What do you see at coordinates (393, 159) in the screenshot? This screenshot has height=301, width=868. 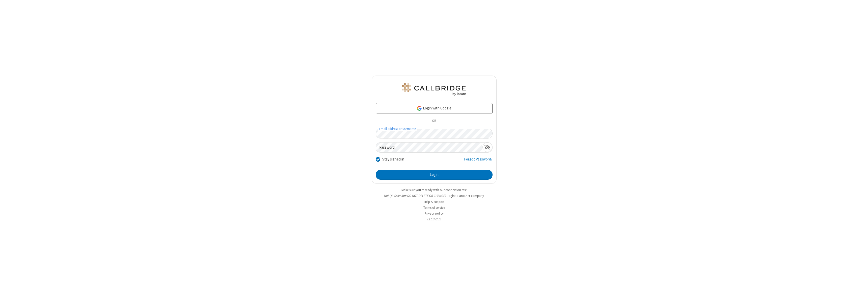 I see `label: Stay signed in` at bounding box center [393, 159].